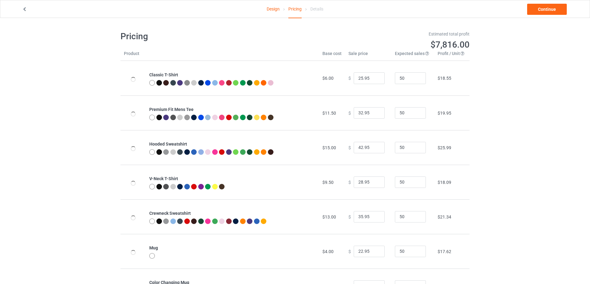 The height and width of the screenshot is (284, 590). What do you see at coordinates (205, 37) in the screenshot?
I see `h1: Pricing` at bounding box center [205, 37].